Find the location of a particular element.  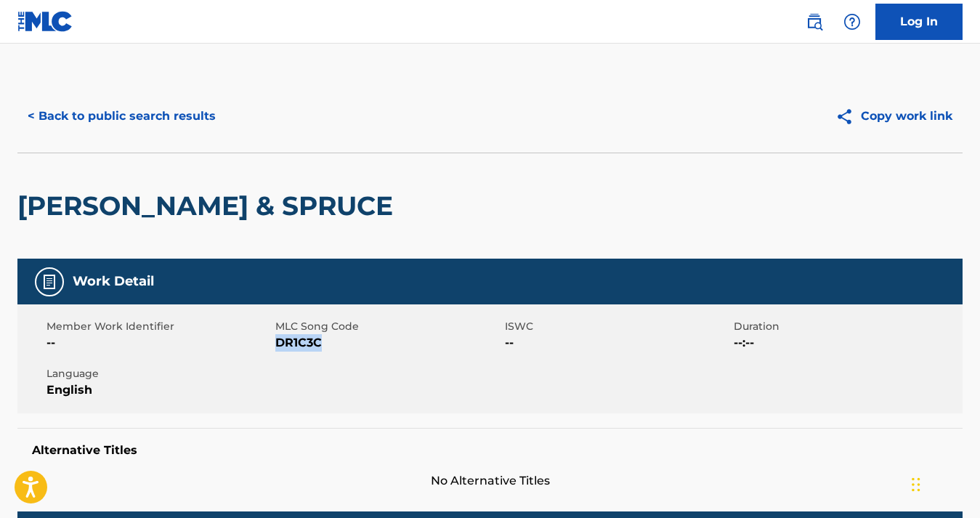

span: Language is located at coordinates (159, 373).